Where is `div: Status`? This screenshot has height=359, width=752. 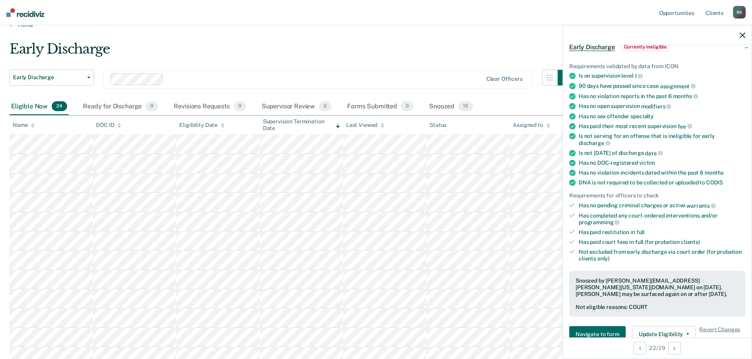 div: Status is located at coordinates (438, 125).